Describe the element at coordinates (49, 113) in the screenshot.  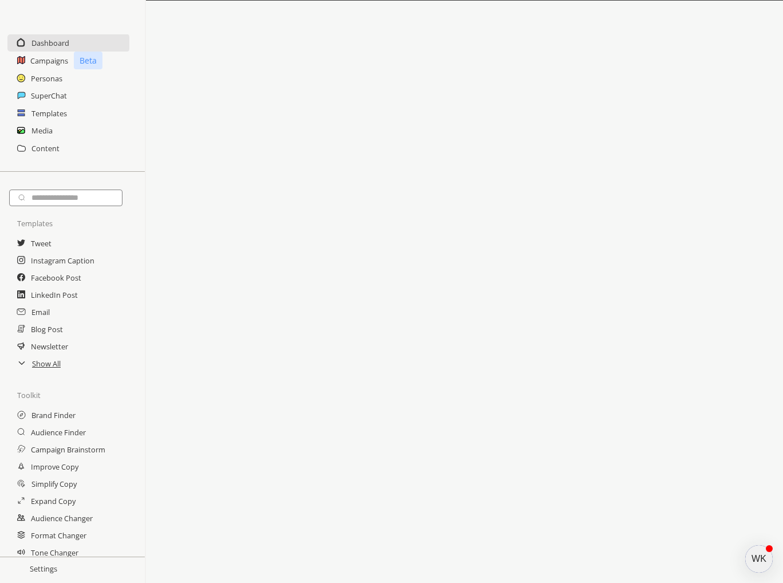
I see `a: Templates` at that location.